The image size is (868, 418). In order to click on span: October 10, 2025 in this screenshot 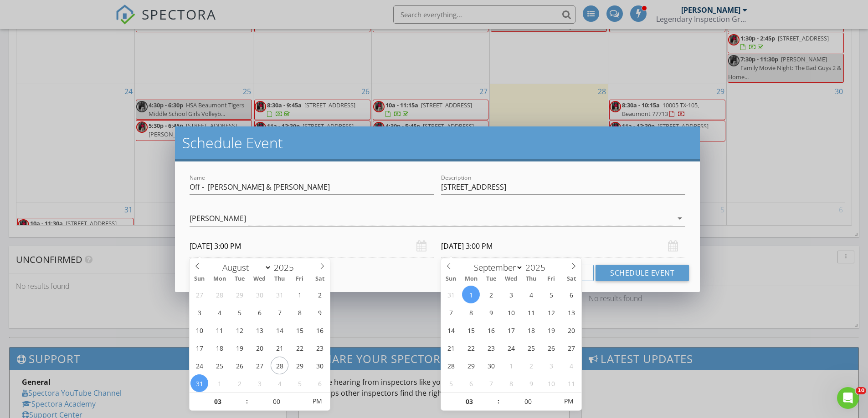, I will do `click(551, 383)`.